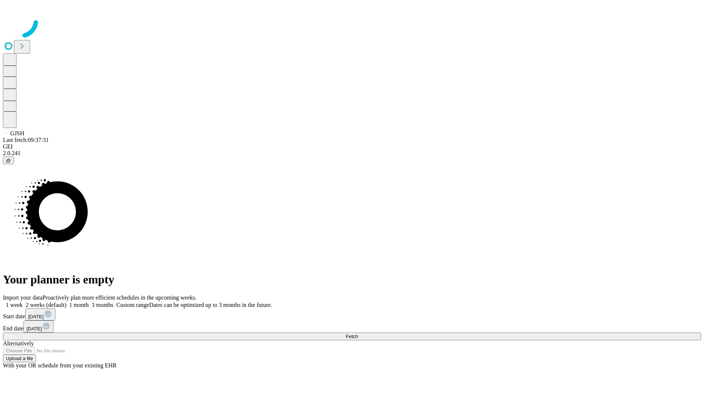 The width and height of the screenshot is (704, 396). Describe the element at coordinates (26, 140) in the screenshot. I see `span: Last fetch: 09:37:31` at that location.